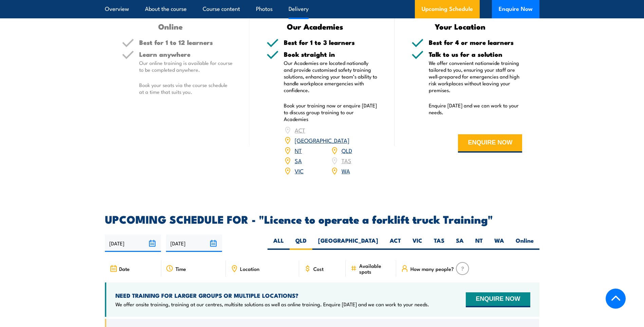 This screenshot has width=644, height=327. What do you see at coordinates (475, 42) in the screenshot?
I see `h5: Best for 4 or more learners` at bounding box center [475, 42].